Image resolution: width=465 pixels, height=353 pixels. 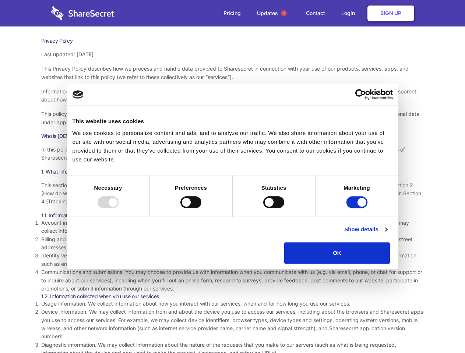 What do you see at coordinates (225, 227) in the screenshot?
I see `span: Account information. Our services generally require you to create an account before you can acces...` at bounding box center [225, 227].